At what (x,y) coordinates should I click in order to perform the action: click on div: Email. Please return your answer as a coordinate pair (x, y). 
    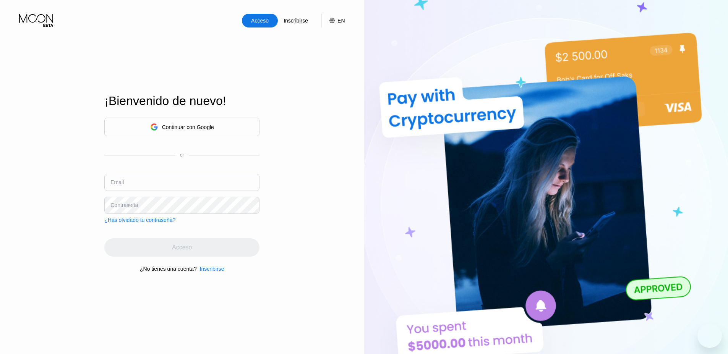
    Looking at the image, I should click on (117, 182).